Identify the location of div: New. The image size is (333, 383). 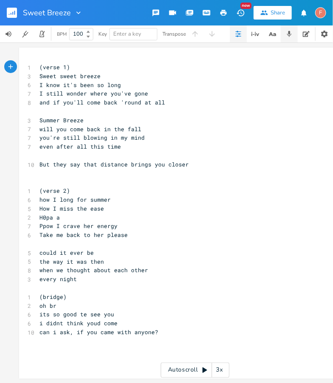
(246, 6).